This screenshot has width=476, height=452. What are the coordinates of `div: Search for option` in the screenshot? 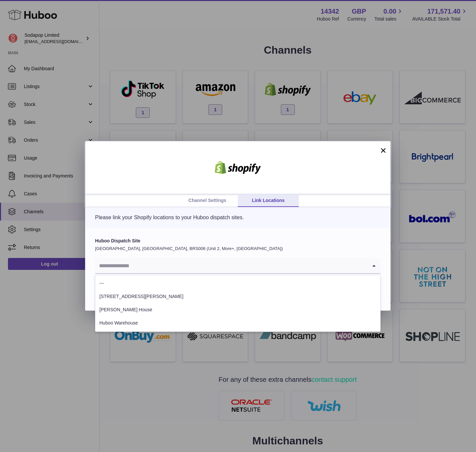 It's located at (238, 266).